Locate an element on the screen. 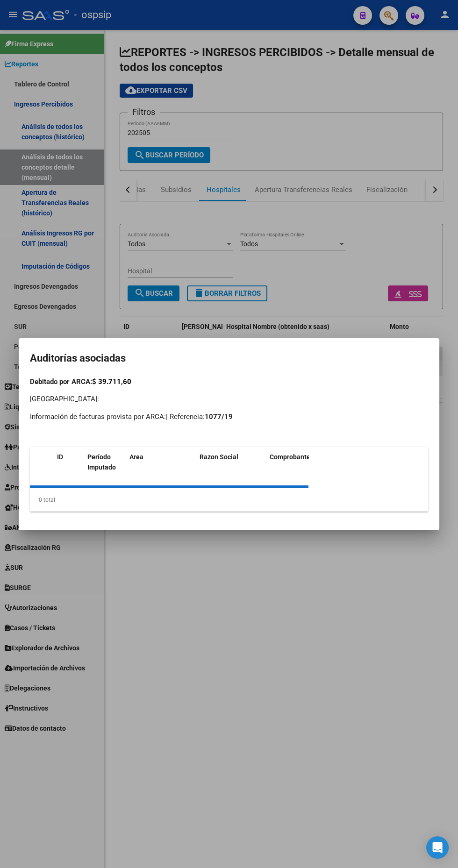 This screenshot has width=458, height=868. datatable-header-cell: ID is located at coordinates (68, 467).